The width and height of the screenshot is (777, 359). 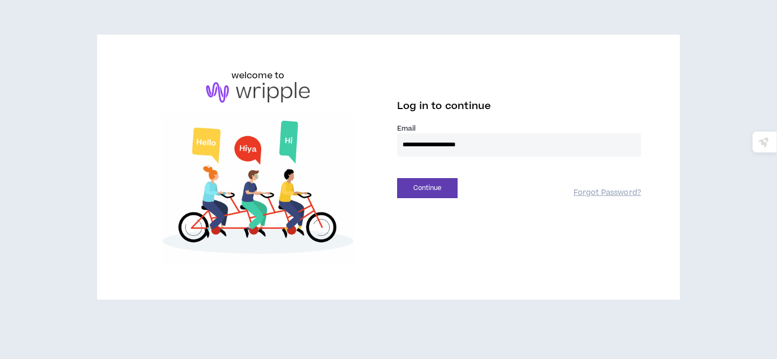 I want to click on label: Email, so click(x=519, y=128).